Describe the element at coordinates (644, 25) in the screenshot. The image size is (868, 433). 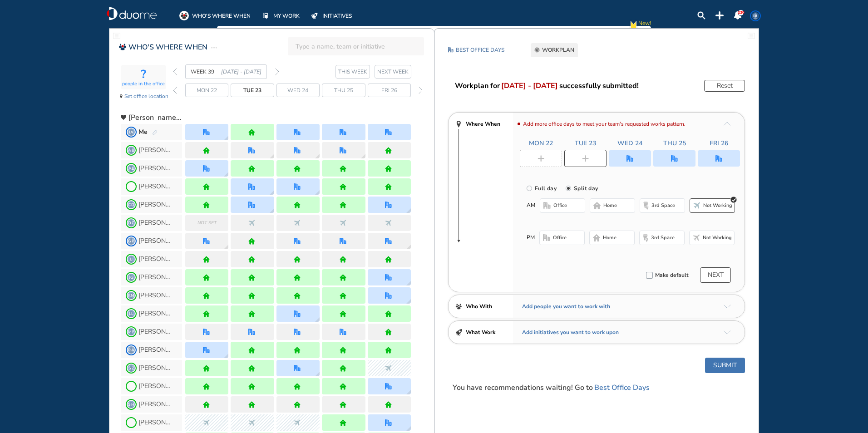
I see `span: New!` at that location.